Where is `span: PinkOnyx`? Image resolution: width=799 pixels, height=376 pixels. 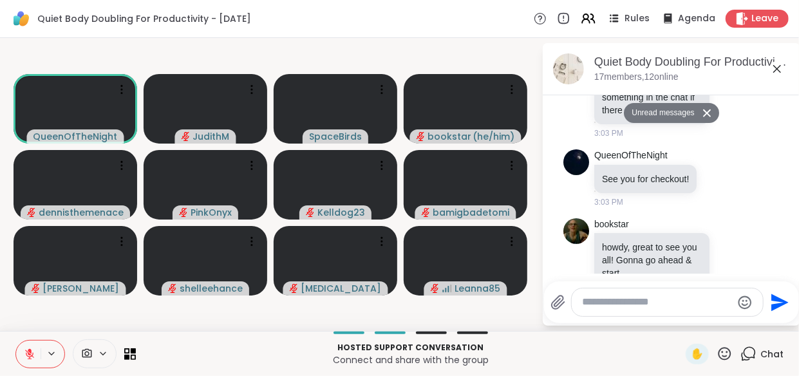
span: PinkOnyx is located at coordinates (211, 212).